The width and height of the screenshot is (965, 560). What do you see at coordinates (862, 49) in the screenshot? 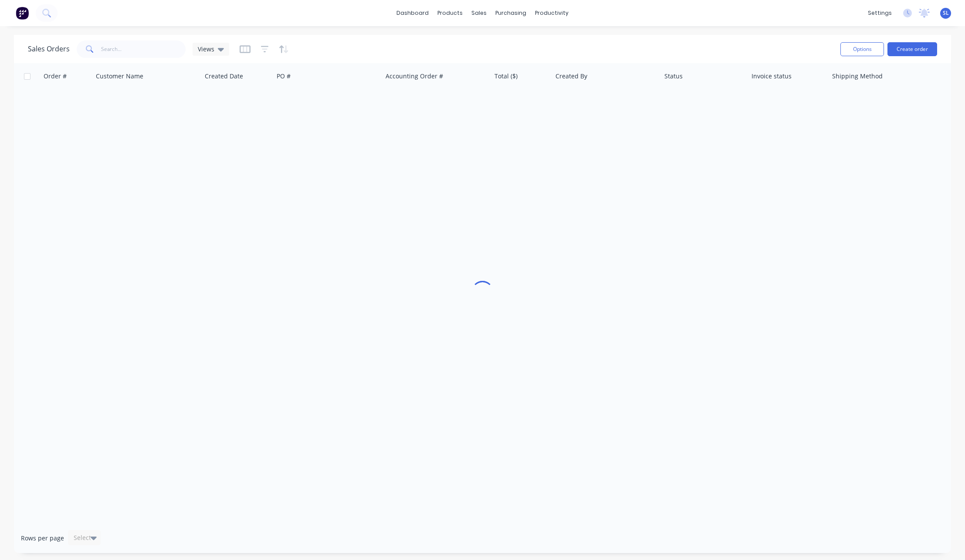
I see `button: Options` at bounding box center [862, 49].